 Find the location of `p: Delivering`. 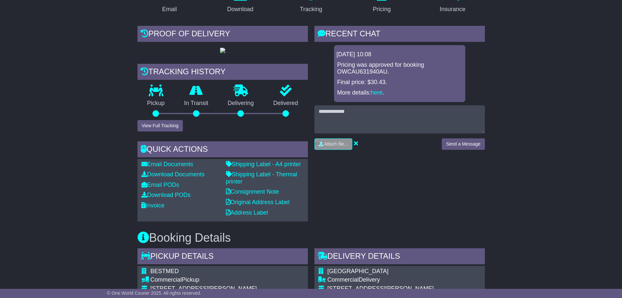

p: Delivering is located at coordinates (241, 103).